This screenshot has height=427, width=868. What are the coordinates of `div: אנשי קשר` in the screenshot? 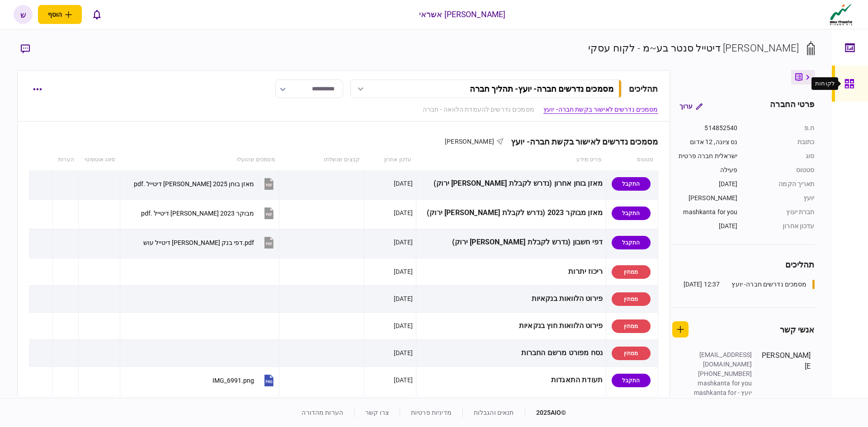 It's located at (797, 329).